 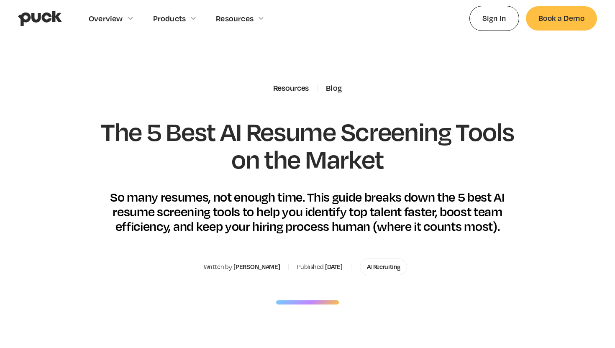 What do you see at coordinates (218, 267) in the screenshot?
I see `div: Written by` at bounding box center [218, 267].